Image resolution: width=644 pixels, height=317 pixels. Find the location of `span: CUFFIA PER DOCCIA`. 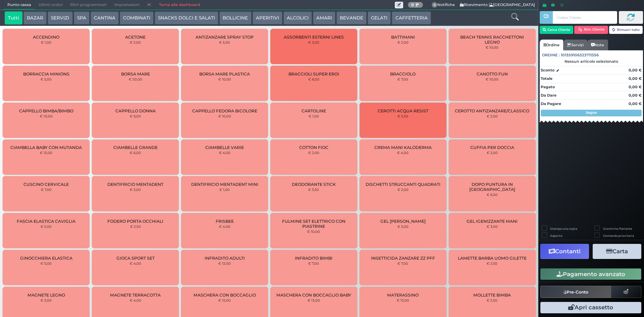

span: CUFFIA PER DOCCIA is located at coordinates (492, 147).